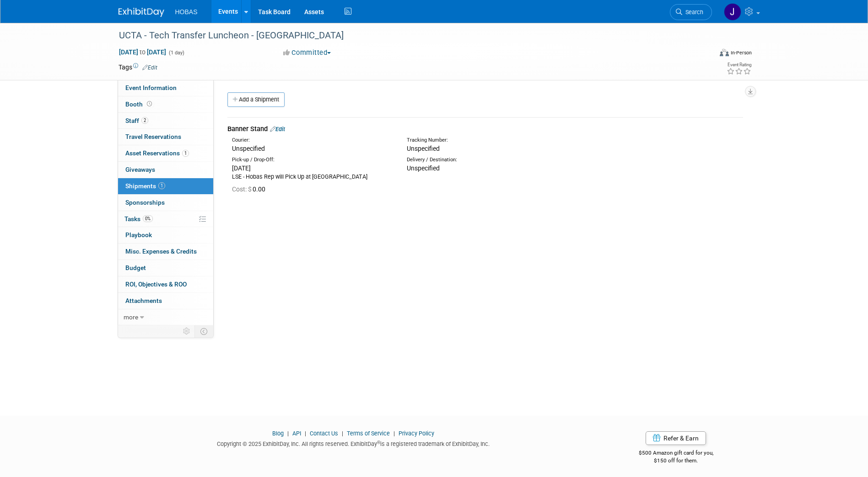 This screenshot has width=868, height=477. Describe the element at coordinates (140, 104) in the screenshot. I see `span: Booth` at that location.